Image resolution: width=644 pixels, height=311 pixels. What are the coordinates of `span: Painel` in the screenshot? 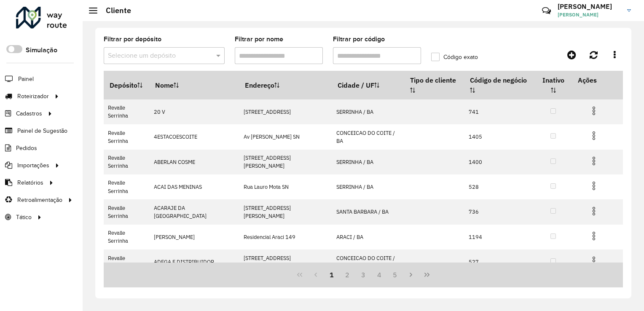 It's located at (26, 79).